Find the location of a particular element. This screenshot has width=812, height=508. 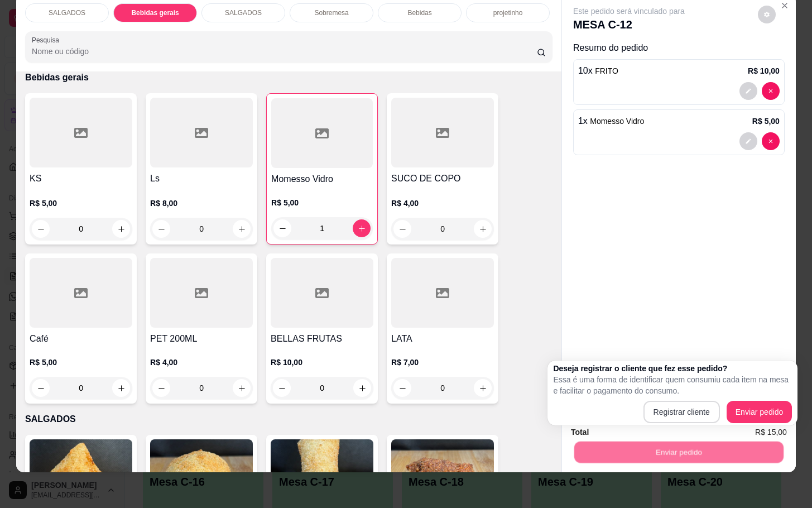

button: Registrar cliente is located at coordinates (681, 412).